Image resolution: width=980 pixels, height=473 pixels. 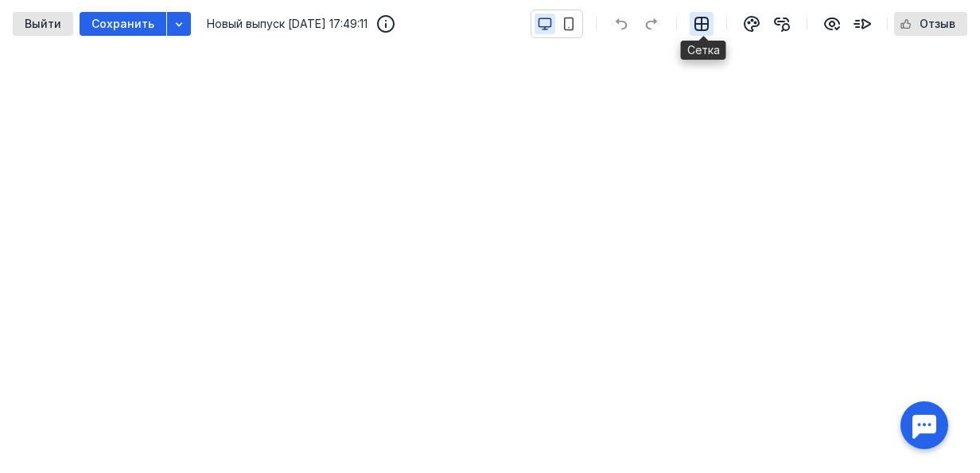 What do you see at coordinates (703, 50) in the screenshot?
I see `span: Сетка` at bounding box center [703, 50].